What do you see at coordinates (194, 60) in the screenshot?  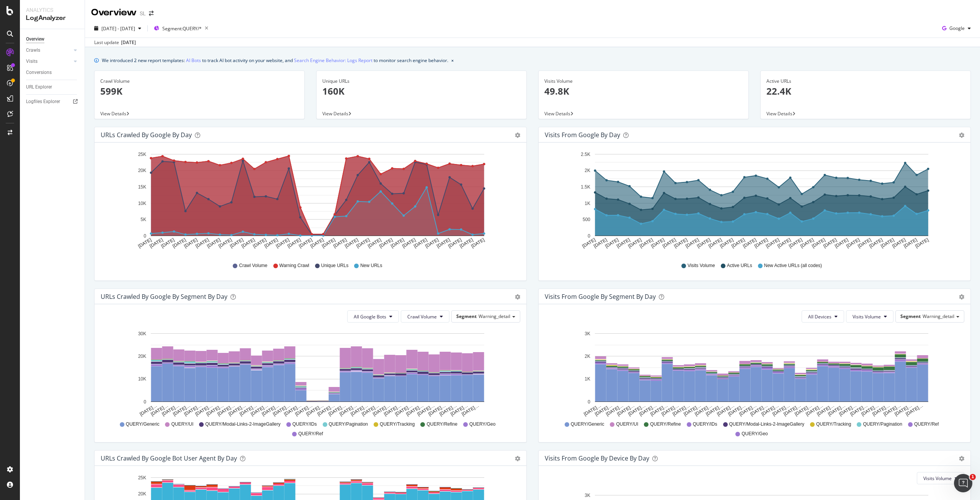 I see `a: AI Bots` at bounding box center [194, 60].